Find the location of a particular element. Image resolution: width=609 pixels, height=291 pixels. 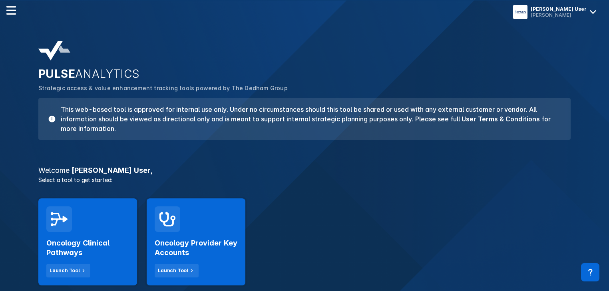

h2: PULSE is located at coordinates (305, 74).